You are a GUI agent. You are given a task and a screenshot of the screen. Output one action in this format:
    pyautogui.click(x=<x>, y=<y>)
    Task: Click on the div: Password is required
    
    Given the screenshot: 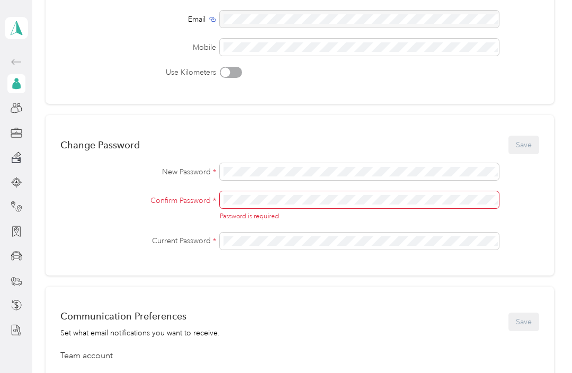 What is the action you would take?
    pyautogui.click(x=359, y=217)
    